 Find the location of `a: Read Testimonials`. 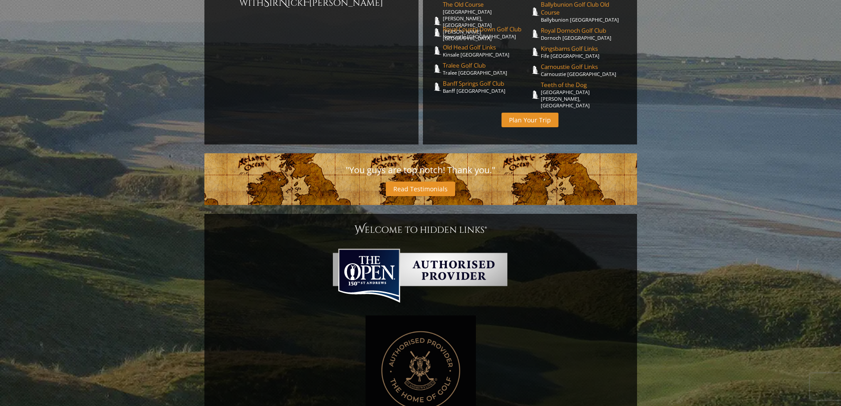

a: Read Testimonials is located at coordinates (420, 189).